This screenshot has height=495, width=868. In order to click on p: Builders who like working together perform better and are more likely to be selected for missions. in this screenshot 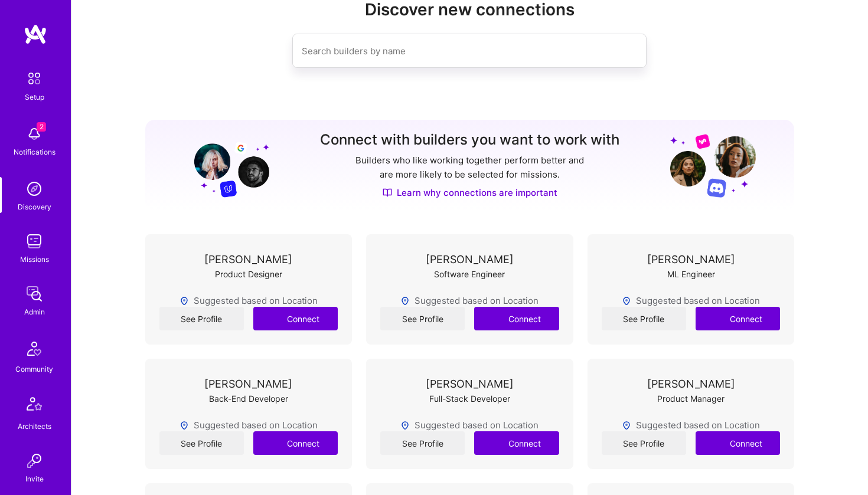, I will do `click(469, 167)`.